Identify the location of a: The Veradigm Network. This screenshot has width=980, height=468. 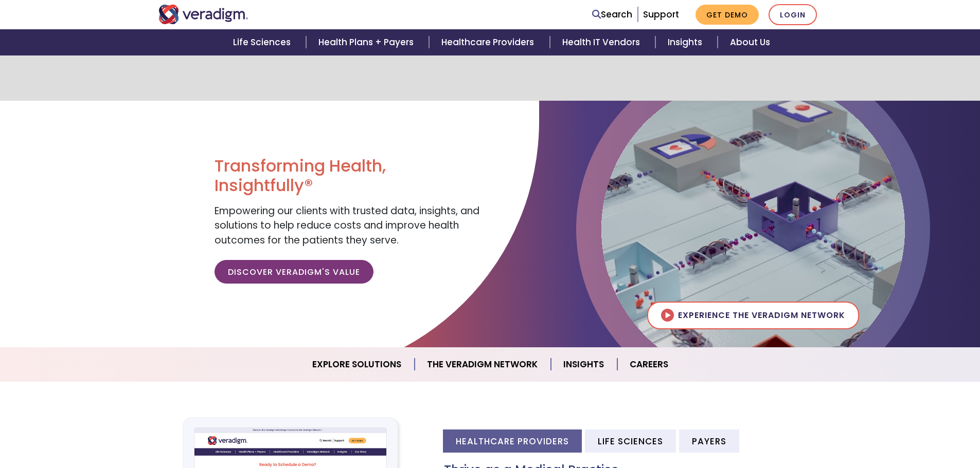
(483, 364).